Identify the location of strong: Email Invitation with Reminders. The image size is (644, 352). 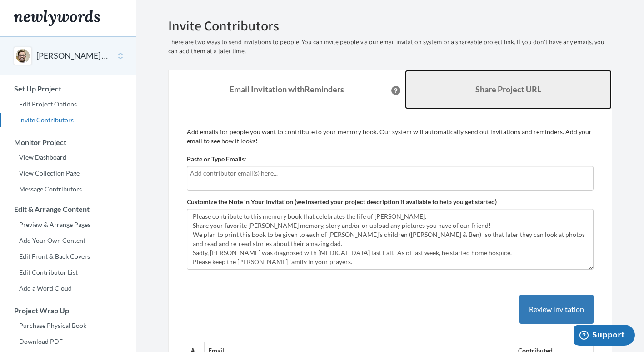
(287, 89).